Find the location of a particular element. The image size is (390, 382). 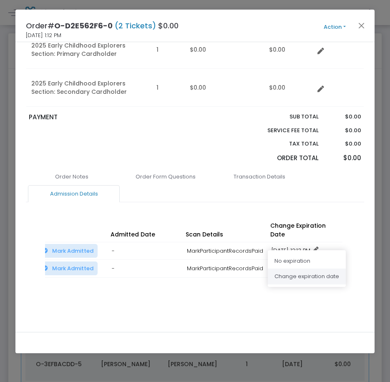

p: Tax Total is located at coordinates (280, 144).